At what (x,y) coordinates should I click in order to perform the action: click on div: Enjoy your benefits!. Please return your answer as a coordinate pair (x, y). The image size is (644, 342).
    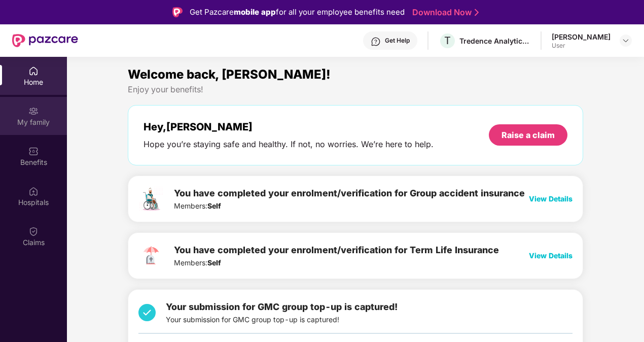
    Looking at the image, I should click on (356, 89).